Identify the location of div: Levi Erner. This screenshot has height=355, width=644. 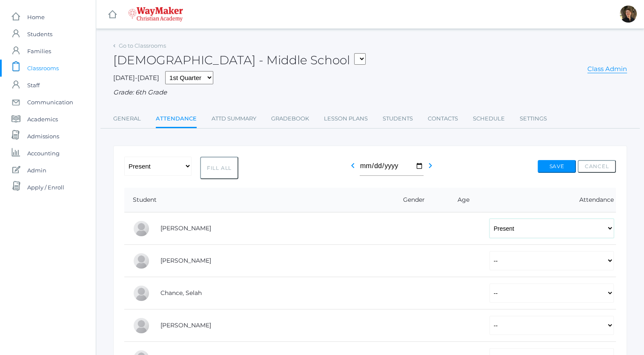
(141, 326).